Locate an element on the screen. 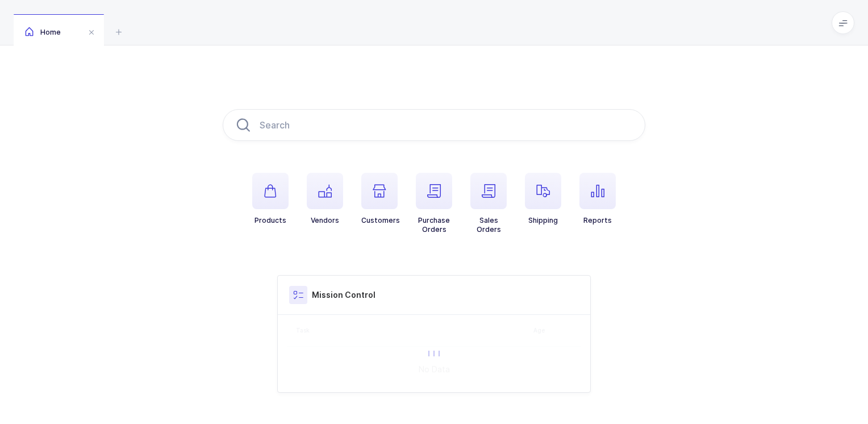 Image resolution: width=868 pixels, height=424 pixels. button: Customers is located at coordinates (381, 199).